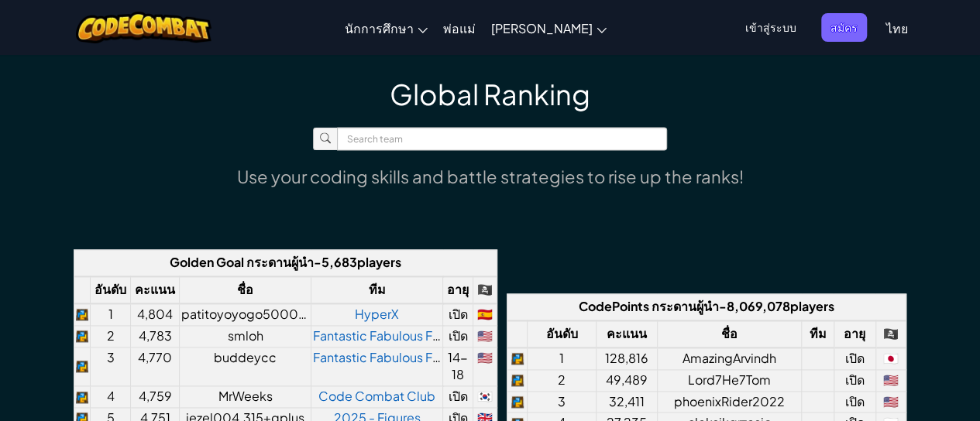  Describe the element at coordinates (379, 28) in the screenshot. I see `span: นักการศึกษา` at that location.